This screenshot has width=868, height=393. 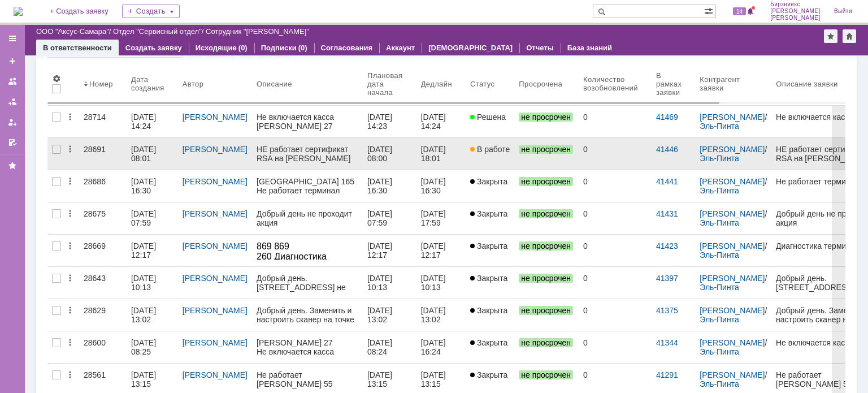 I want to click on a: Мои заявки, so click(x=12, y=122).